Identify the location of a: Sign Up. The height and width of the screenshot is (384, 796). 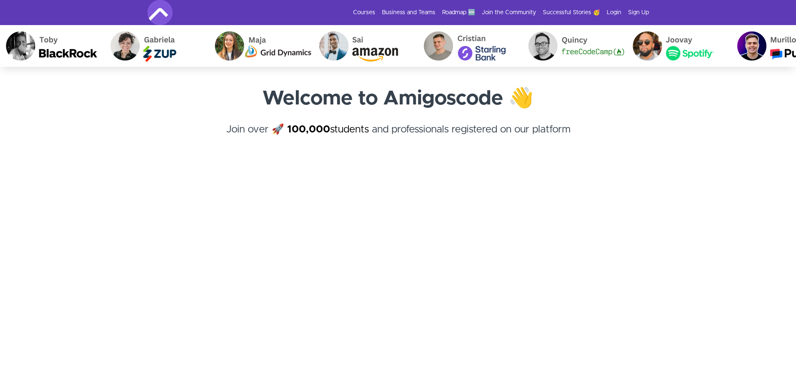
(639, 13).